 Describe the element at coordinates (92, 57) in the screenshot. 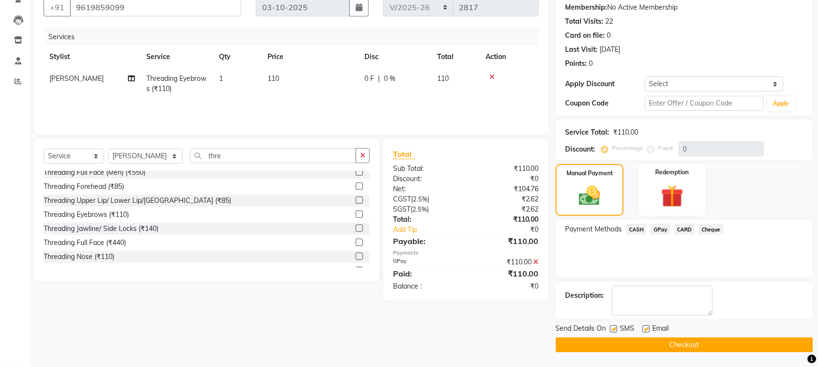

I see `th: Stylist` at that location.